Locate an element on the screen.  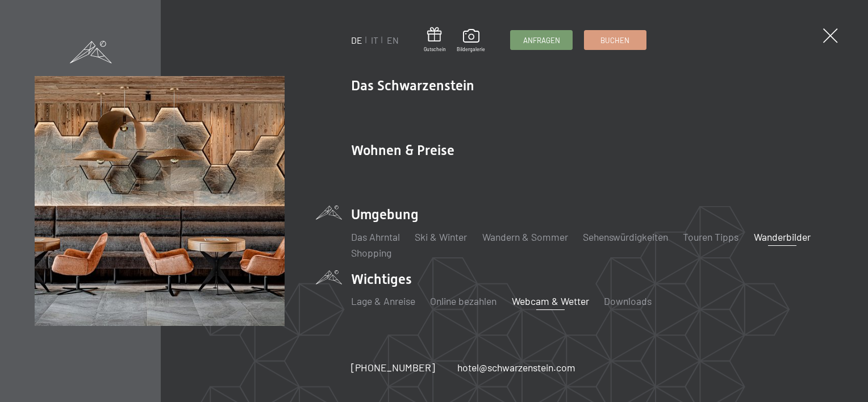
a: Das Ahrntal is located at coordinates (376, 237).